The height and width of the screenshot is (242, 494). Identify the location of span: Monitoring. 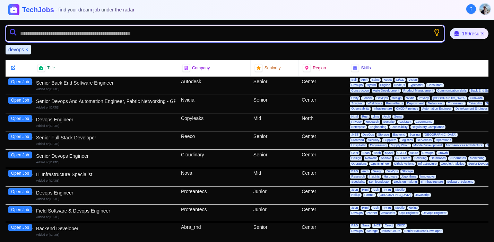
(477, 158).